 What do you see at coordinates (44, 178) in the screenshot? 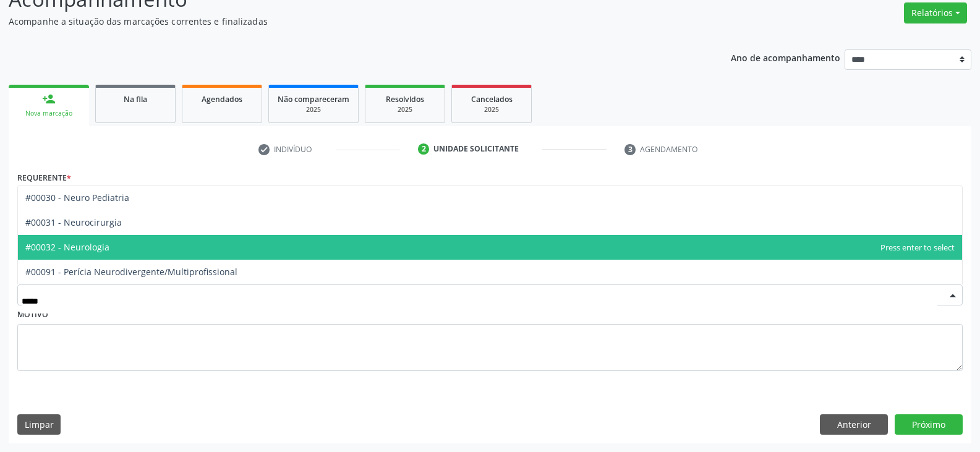
I see `label: Requerente` at bounding box center [44, 178].